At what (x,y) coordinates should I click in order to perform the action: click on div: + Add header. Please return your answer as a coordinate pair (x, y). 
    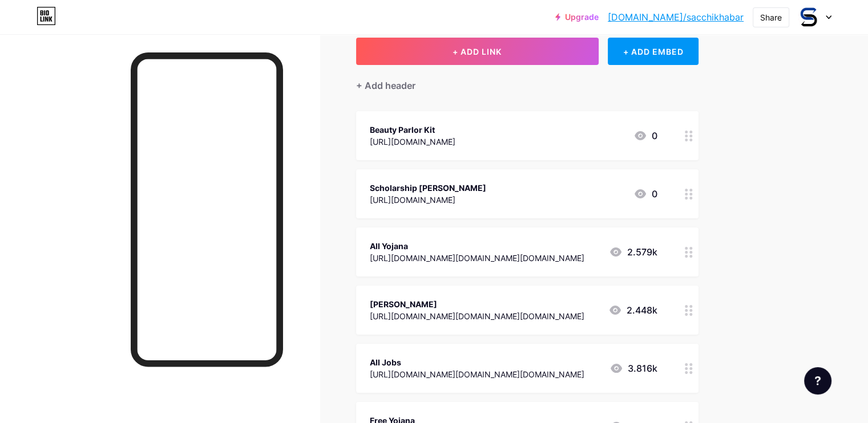
    Looking at the image, I should click on (386, 86).